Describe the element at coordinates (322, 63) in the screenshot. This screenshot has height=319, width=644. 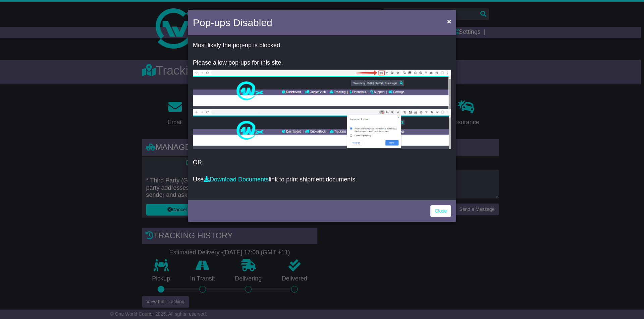
I see `p: Please allow pop-ups for this site.` at that location.